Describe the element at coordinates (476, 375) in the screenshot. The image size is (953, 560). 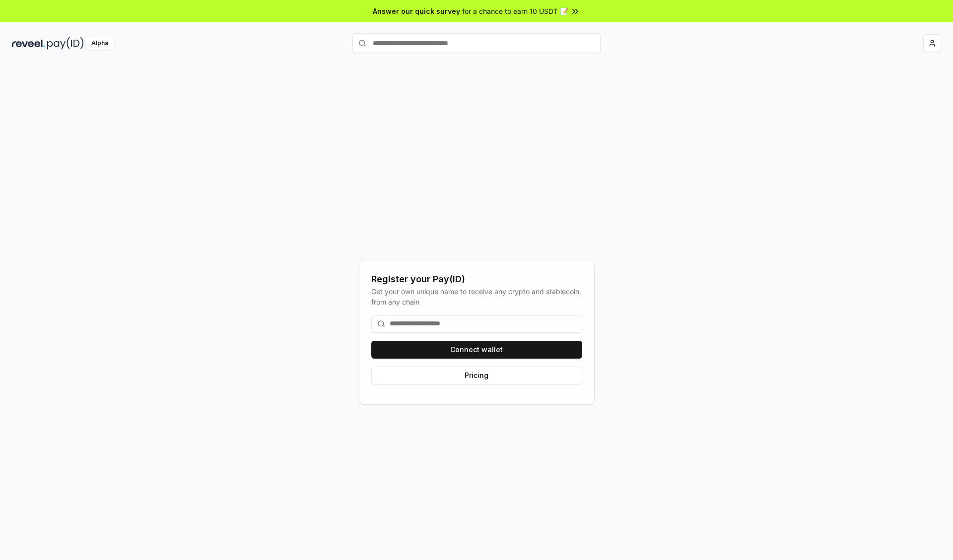
I see `button: Pricing` at that location.